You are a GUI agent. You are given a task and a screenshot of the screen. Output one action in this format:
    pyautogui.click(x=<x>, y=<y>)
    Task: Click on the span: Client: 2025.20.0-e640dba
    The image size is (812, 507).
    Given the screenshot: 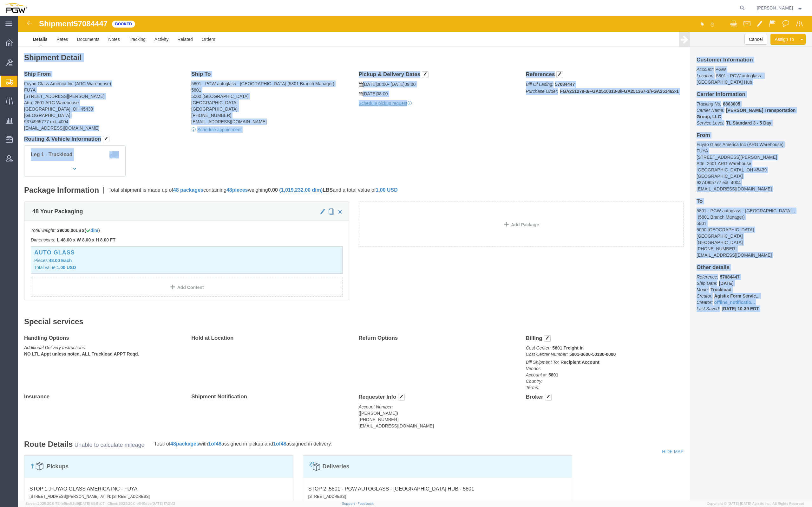 What is the action you would take?
    pyautogui.click(x=141, y=503)
    